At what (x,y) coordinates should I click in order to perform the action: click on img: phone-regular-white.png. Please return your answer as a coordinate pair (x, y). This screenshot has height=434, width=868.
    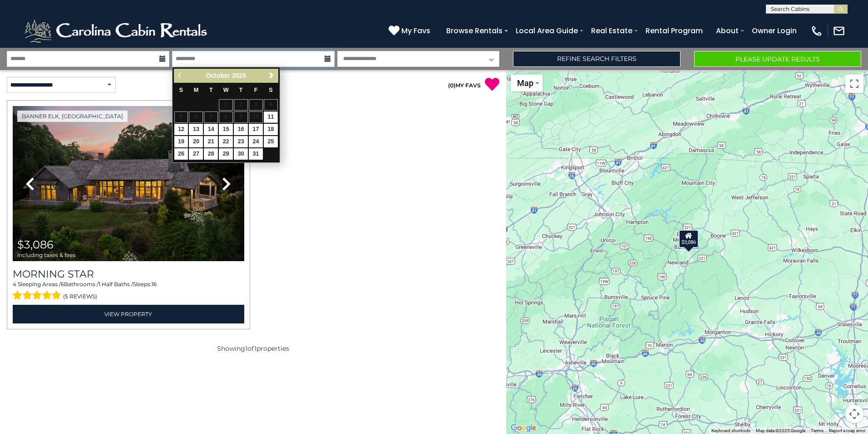
    Looking at the image, I should click on (817, 31).